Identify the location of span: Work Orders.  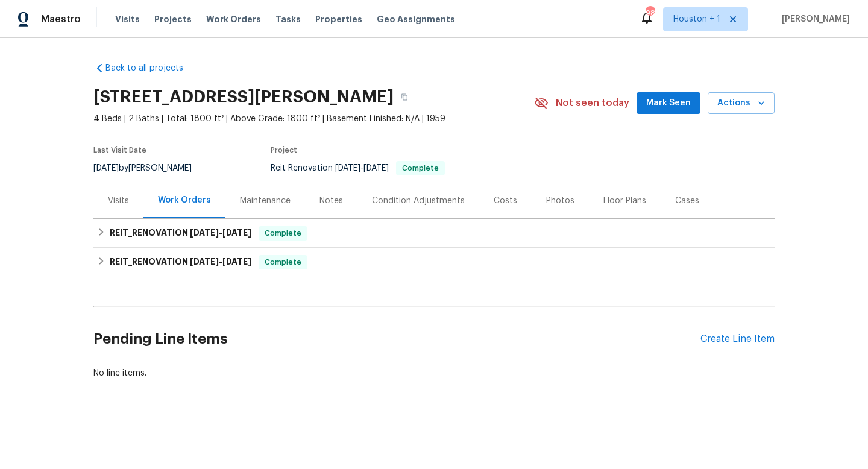
(233, 19).